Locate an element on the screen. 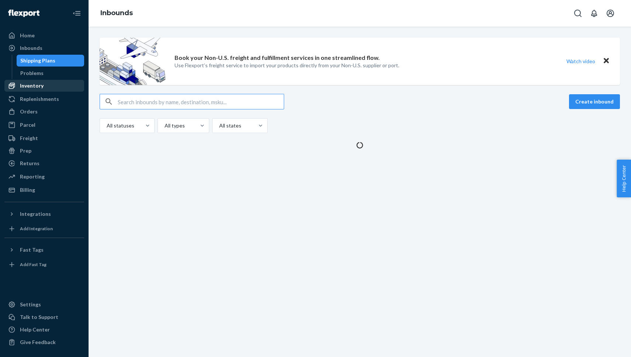 The height and width of the screenshot is (357, 631). button: Open notifications is located at coordinates (595, 13).